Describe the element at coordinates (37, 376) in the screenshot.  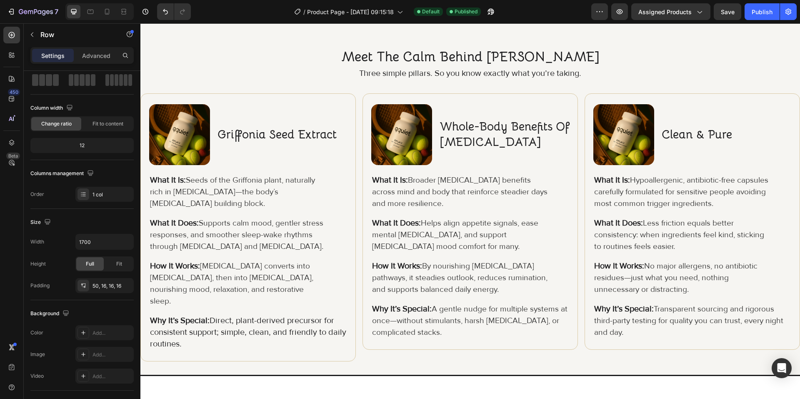
I see `div: Video` at that location.